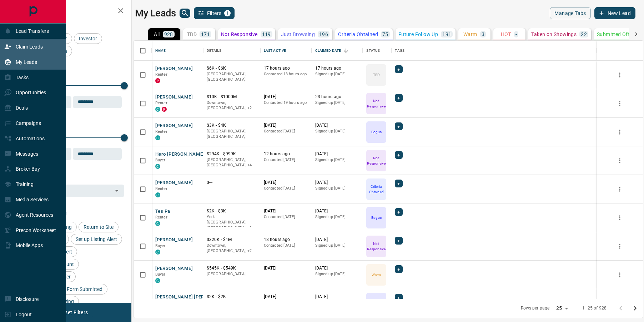 This screenshot has height=322, width=644. What do you see at coordinates (298, 34) in the screenshot?
I see `p: Just Browsing` at bounding box center [298, 34].